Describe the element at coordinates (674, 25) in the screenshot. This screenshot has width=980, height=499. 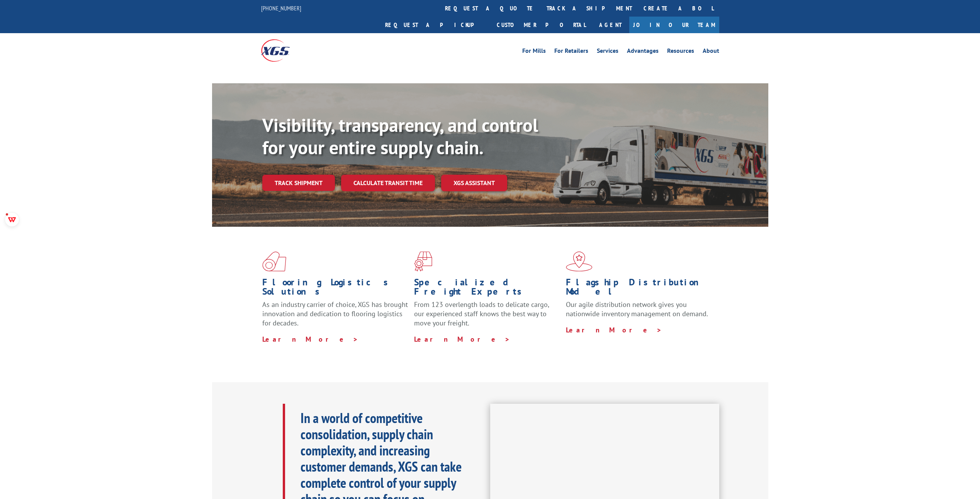
I see `a: Join Our Team` at that location.